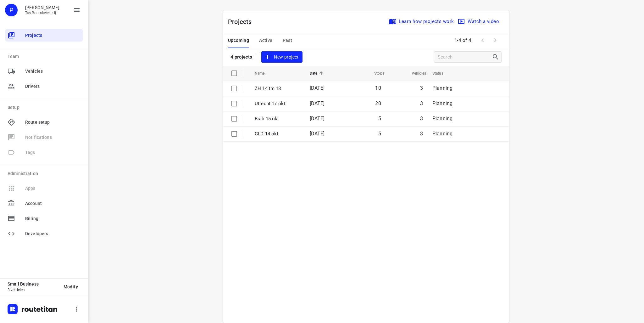  Describe the element at coordinates (318, 73) in the screenshot. I see `span: Date` at that location.